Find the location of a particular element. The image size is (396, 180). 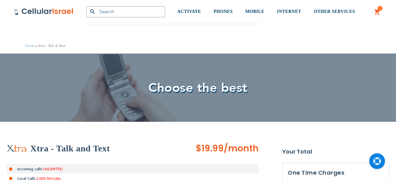

a: 1 is located at coordinates (378, 12).